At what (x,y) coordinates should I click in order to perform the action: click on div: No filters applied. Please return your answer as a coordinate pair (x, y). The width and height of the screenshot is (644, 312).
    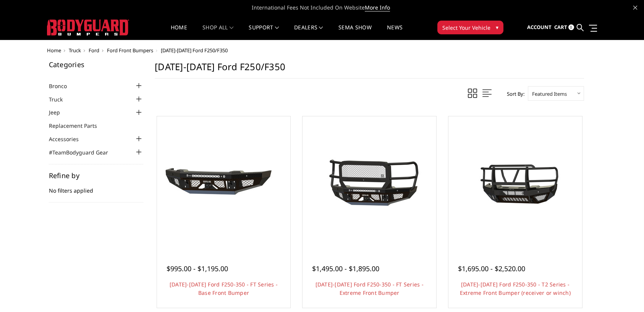
    Looking at the image, I should click on (96, 188).